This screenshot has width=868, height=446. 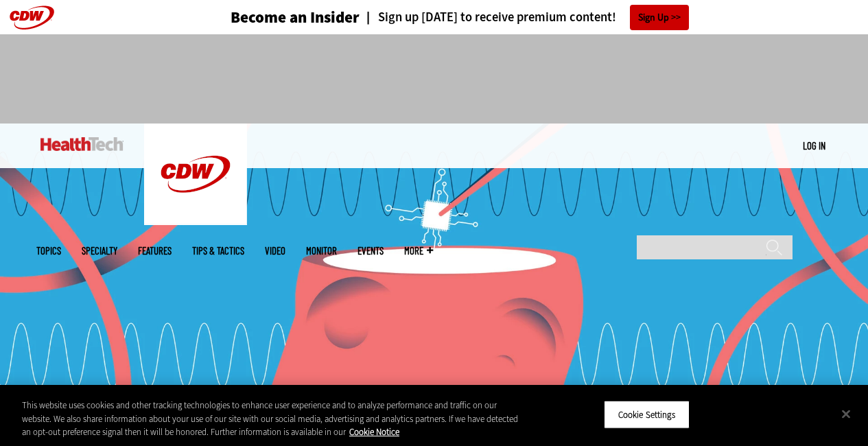 I want to click on a: Events, so click(x=370, y=250).